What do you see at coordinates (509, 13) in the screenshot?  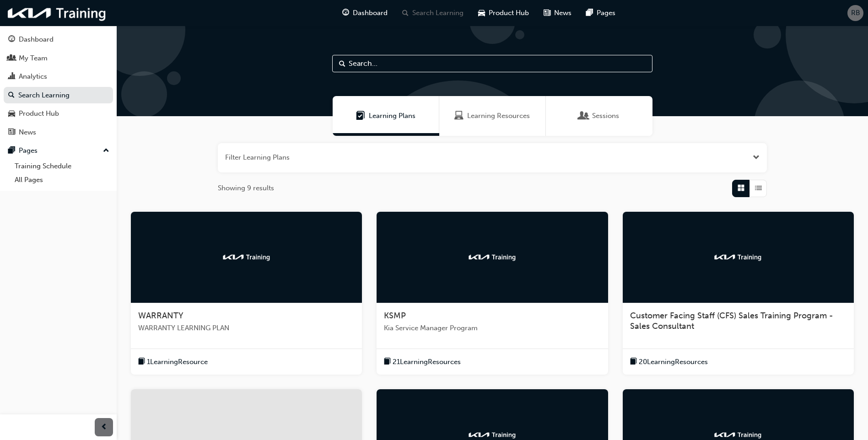 I see `span: Product Hub` at bounding box center [509, 13].